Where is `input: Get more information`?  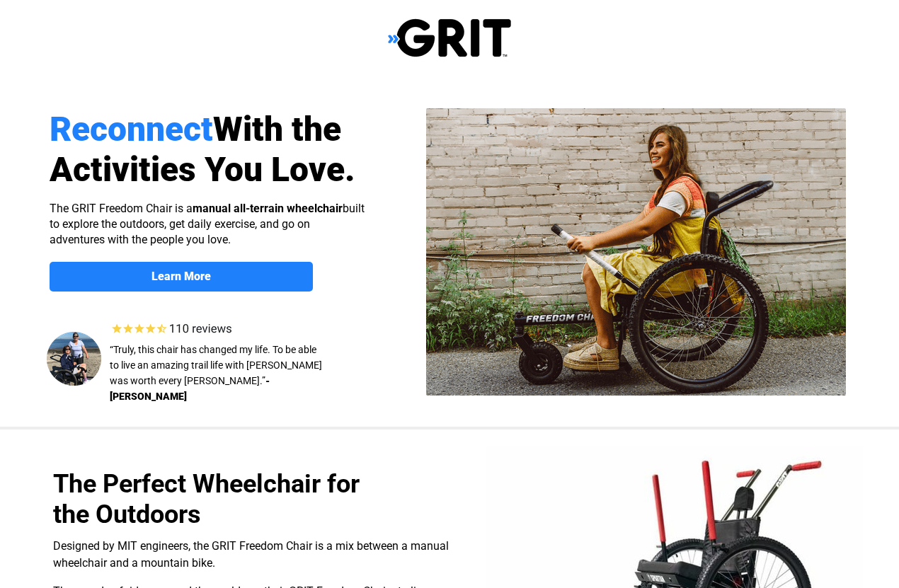
input: Get more information is located at coordinates (111, 356).